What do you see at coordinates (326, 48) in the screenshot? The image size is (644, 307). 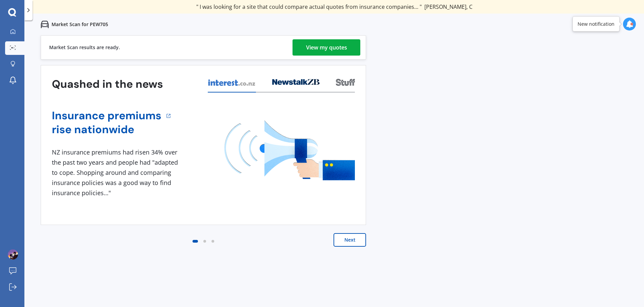 I see `a: View my quotes` at bounding box center [326, 48].